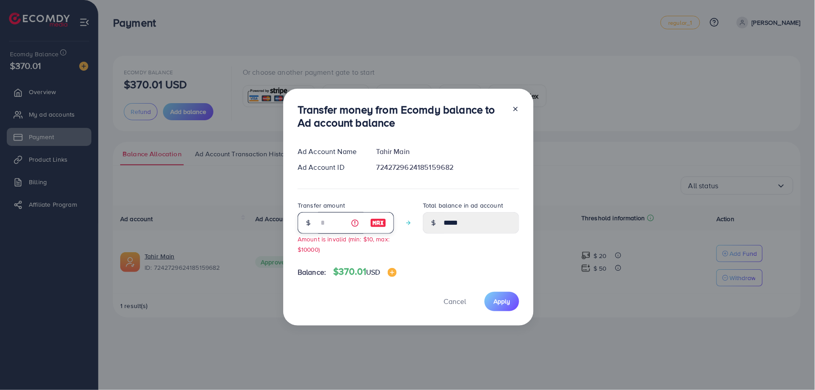 The width and height of the screenshot is (815, 390). Describe the element at coordinates (502, 301) in the screenshot. I see `button: Apply` at that location.